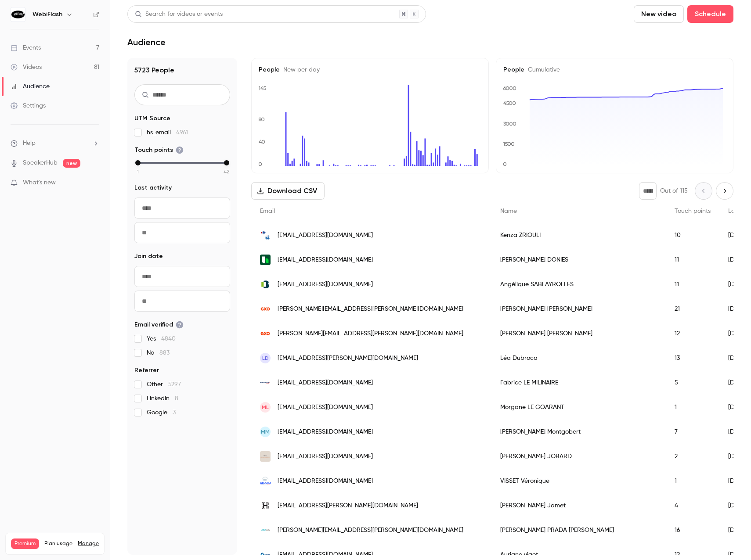 This screenshot has height=560, width=751. I want to click on a: Manage, so click(89, 544).